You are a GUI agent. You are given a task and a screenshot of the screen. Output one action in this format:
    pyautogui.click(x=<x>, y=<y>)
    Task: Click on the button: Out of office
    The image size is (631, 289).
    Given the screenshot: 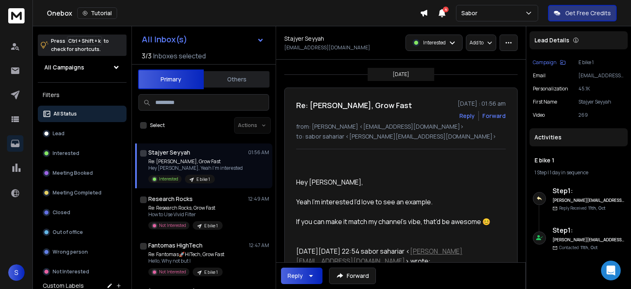 What is the action you would take?
    pyautogui.click(x=82, y=232)
    